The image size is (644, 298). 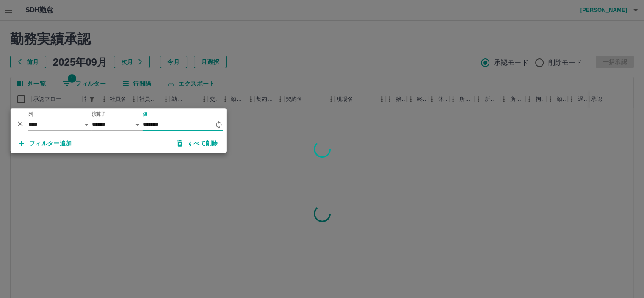 I want to click on button: 削除, so click(x=20, y=124).